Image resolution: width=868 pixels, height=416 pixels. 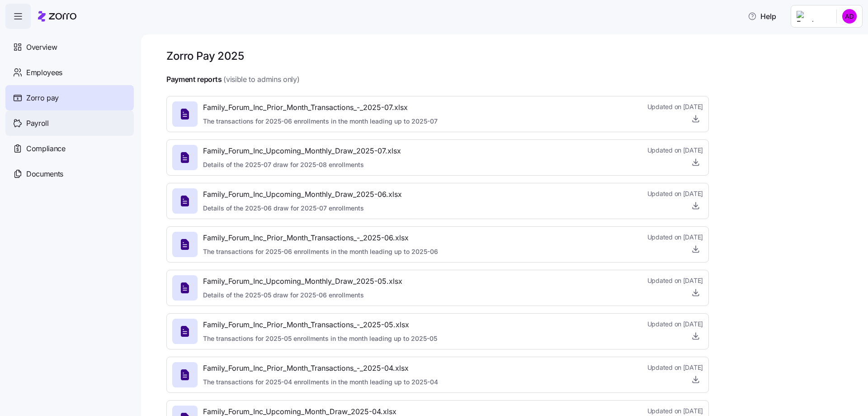 I want to click on span: Overview, so click(x=42, y=47).